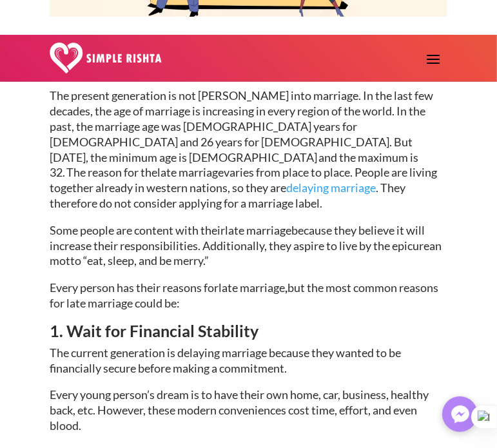 Image resolution: width=497 pixels, height=448 pixels. Describe the element at coordinates (225, 360) in the screenshot. I see `span: The current generation is delaying marriage because they wanted to be financially secure before m...` at that location.